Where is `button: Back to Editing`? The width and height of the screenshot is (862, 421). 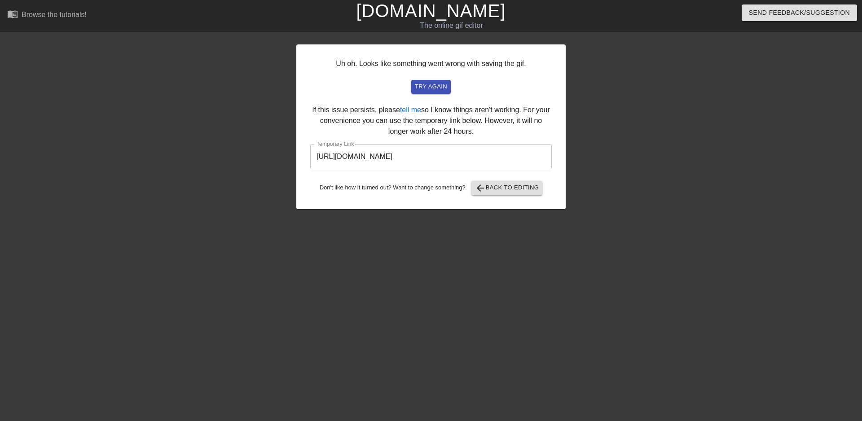 button: Back to Editing is located at coordinates (507, 188).